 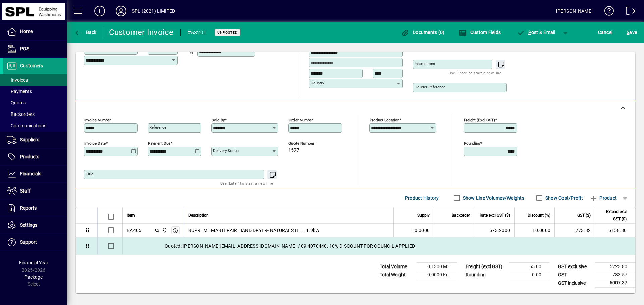 What do you see at coordinates (493, 198) in the screenshot?
I see `label: Show Line Volumes/Weights` at bounding box center [493, 198].